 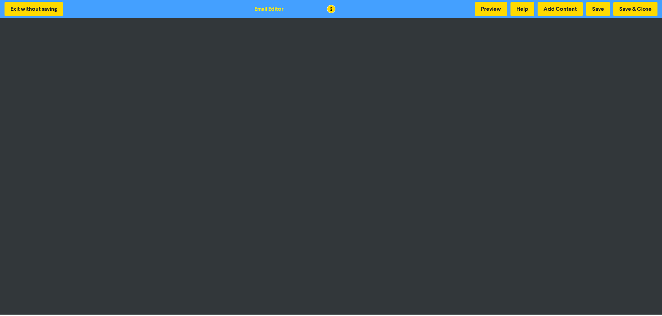 What do you see at coordinates (635, 9) in the screenshot?
I see `button: Save & Close` at bounding box center [635, 9].